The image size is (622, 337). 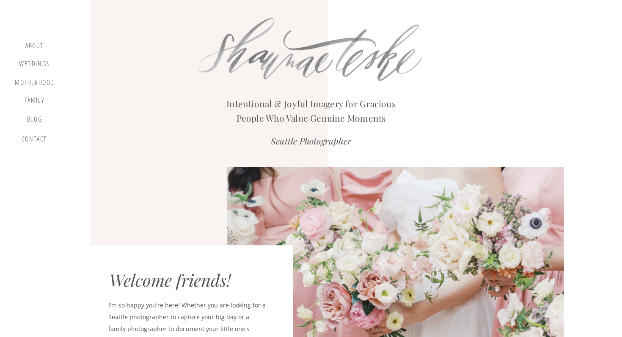 I want to click on a: Family, so click(x=34, y=102).